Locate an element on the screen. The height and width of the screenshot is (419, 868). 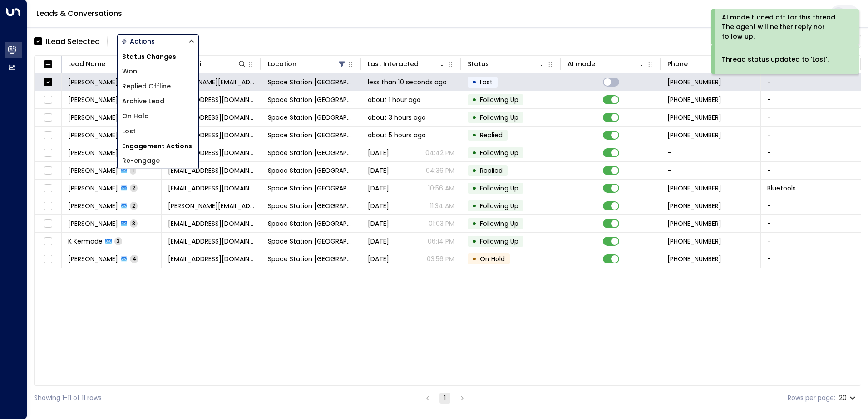
span: John Costello is located at coordinates (93, 100).